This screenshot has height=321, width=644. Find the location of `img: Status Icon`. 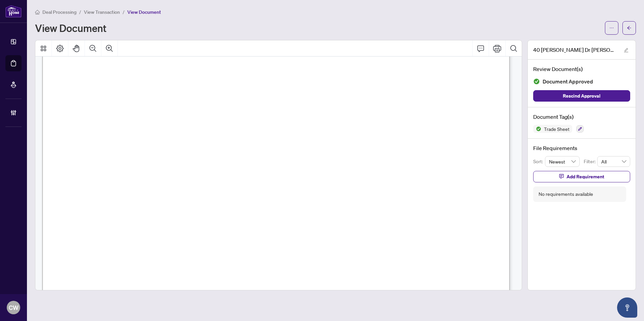

img: Status Icon is located at coordinates (537, 129).